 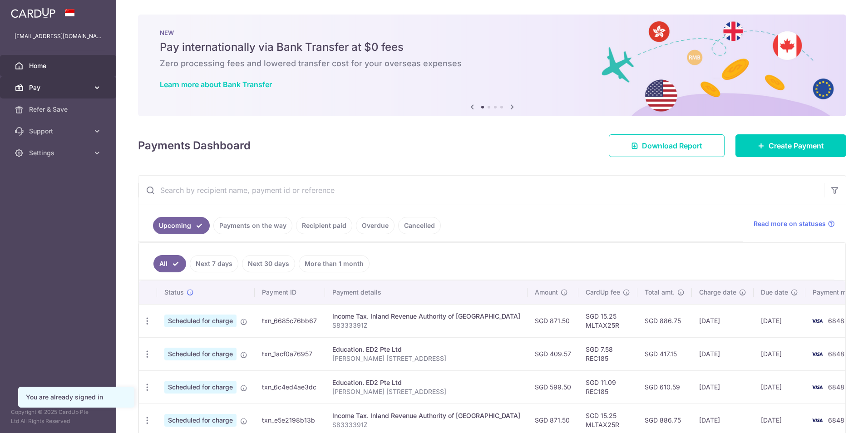 I want to click on td: txn_6685c76bb67, so click(x=290, y=321).